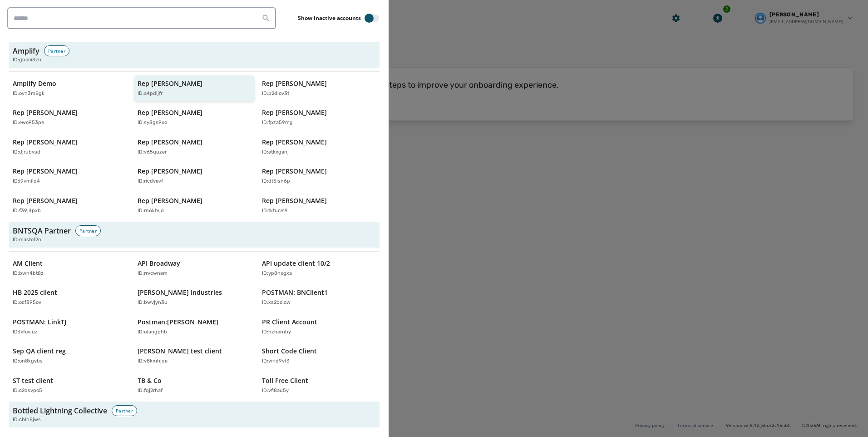 The width and height of the screenshot is (868, 437). I want to click on p: ID: etkxganj, so click(275, 152).